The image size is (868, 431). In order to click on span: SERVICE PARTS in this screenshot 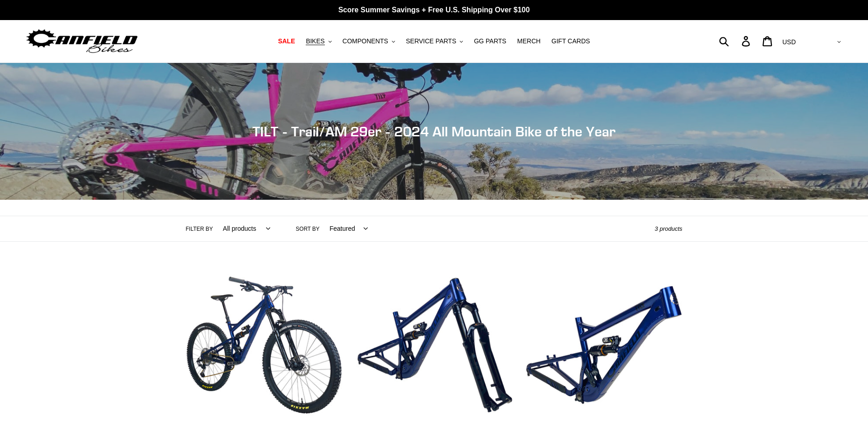, I will do `click(431, 41)`.